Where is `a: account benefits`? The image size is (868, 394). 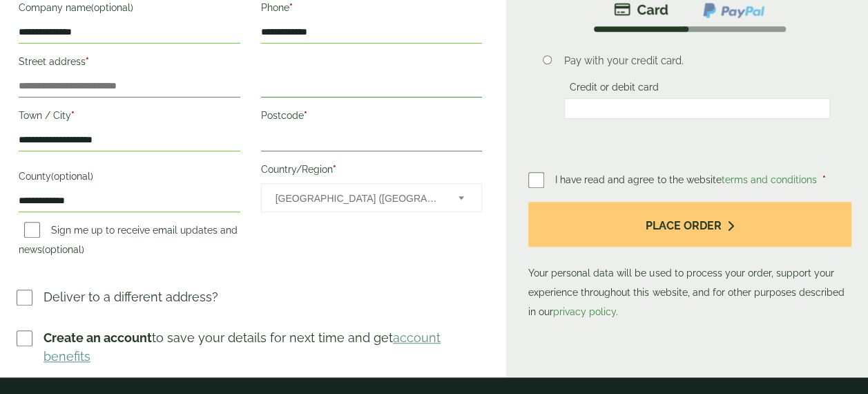
a: account benefits is located at coordinates (242, 347).